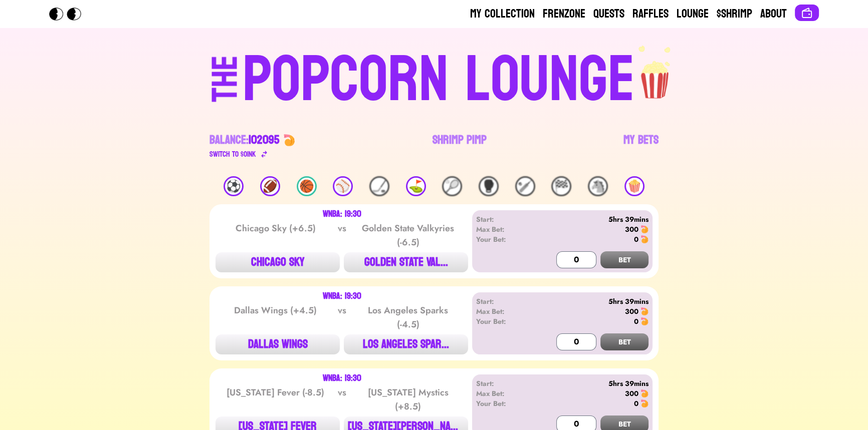 The width and height of the screenshot is (868, 430). What do you see at coordinates (459, 146) in the screenshot?
I see `a: Shrimp Pimp` at bounding box center [459, 146].